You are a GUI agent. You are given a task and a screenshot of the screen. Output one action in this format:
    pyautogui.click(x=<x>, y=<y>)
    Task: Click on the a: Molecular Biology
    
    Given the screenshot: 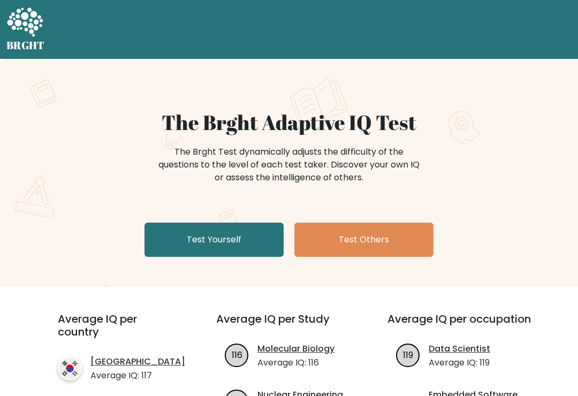 What is the action you would take?
    pyautogui.click(x=296, y=349)
    